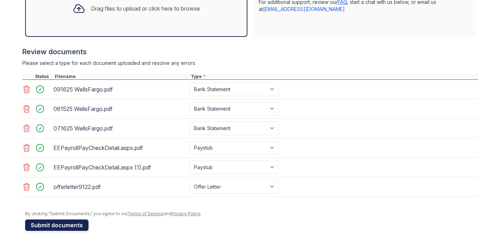  I want to click on button: Submit documents, so click(57, 225).